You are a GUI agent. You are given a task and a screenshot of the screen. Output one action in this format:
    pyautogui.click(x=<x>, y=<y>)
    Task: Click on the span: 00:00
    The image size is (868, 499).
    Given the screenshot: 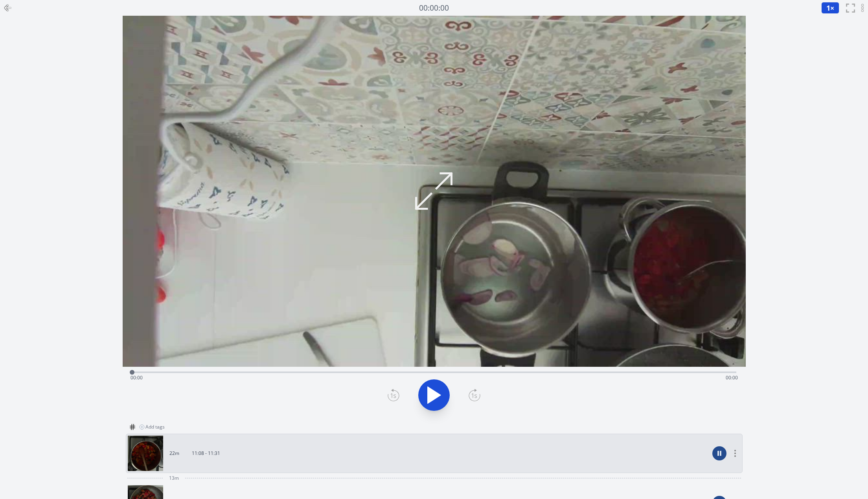 What is the action you would take?
    pyautogui.click(x=732, y=378)
    